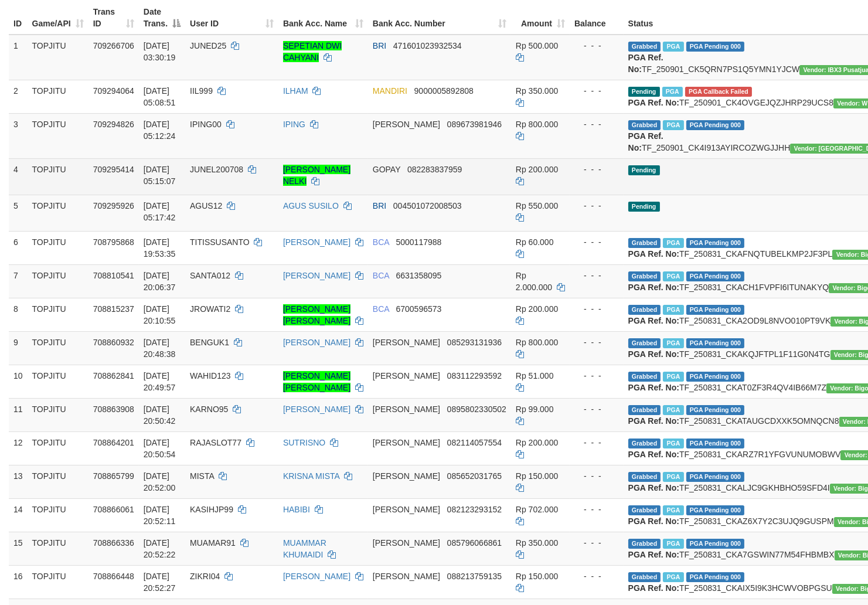  I want to click on span: MUAMAR91, so click(213, 542).